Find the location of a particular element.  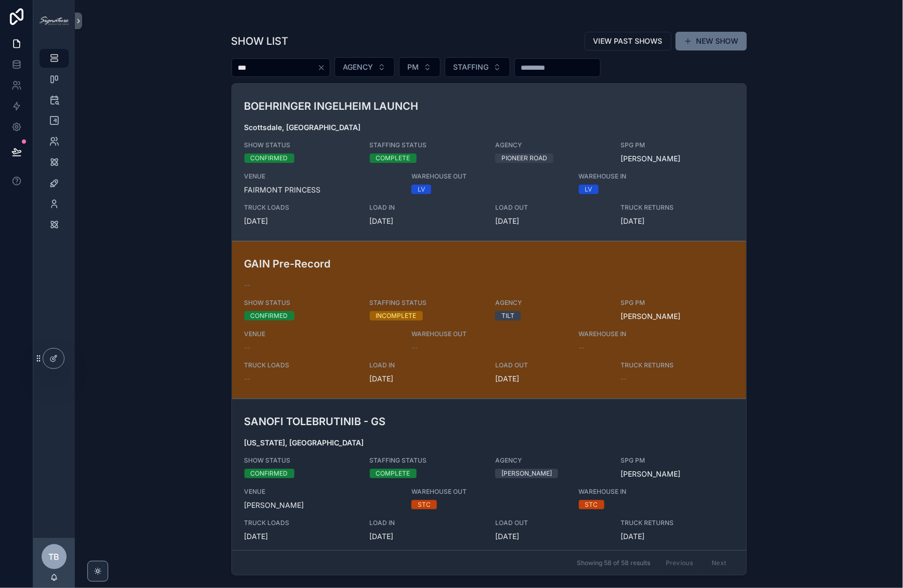

span: VIEW PAST SHOWS is located at coordinates (628, 41).